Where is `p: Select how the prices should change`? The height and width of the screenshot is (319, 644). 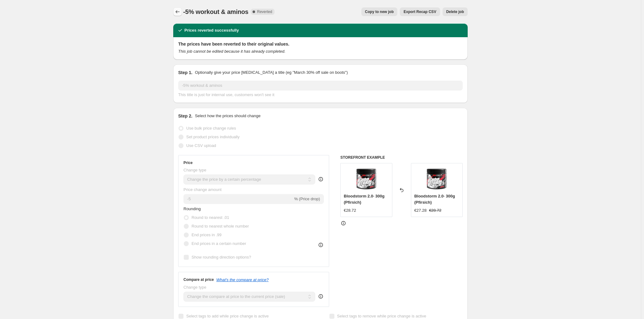
p: Select how the prices should change is located at coordinates (228, 116).